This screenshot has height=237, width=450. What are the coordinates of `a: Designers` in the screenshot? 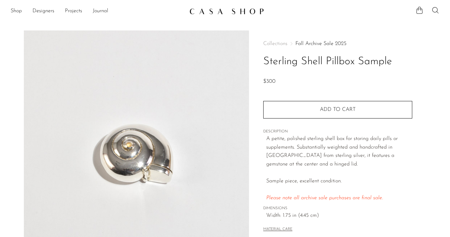 It's located at (43, 11).